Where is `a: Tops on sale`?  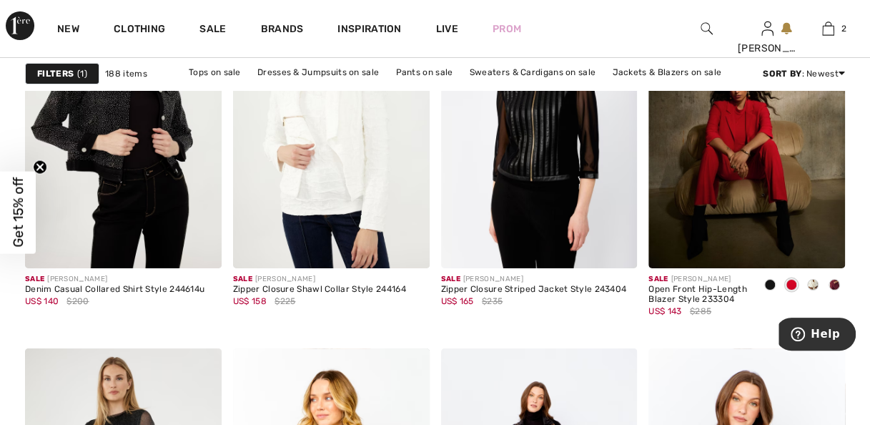
a: Tops on sale is located at coordinates (215, 72).